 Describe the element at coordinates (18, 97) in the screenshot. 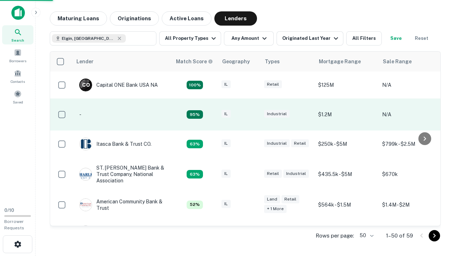

I see `a: Saved` at that location.